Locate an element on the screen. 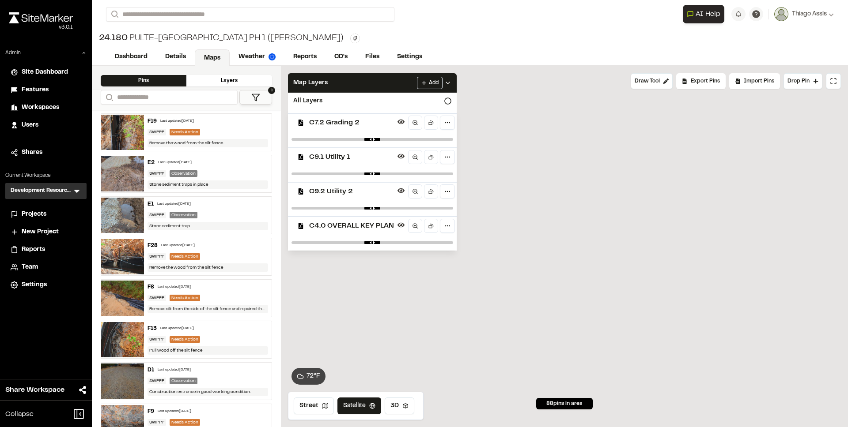  div: Construction entrance in good working condition. is located at coordinates (208, 392).